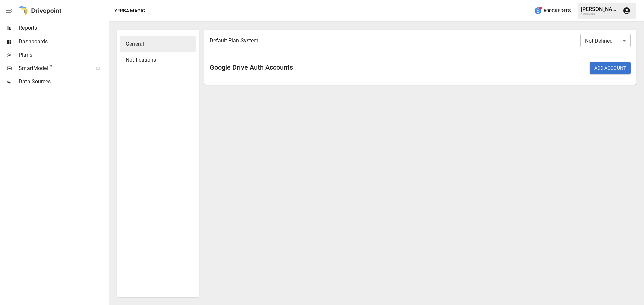 The height and width of the screenshot is (305, 644). I want to click on div: General, so click(158, 44).